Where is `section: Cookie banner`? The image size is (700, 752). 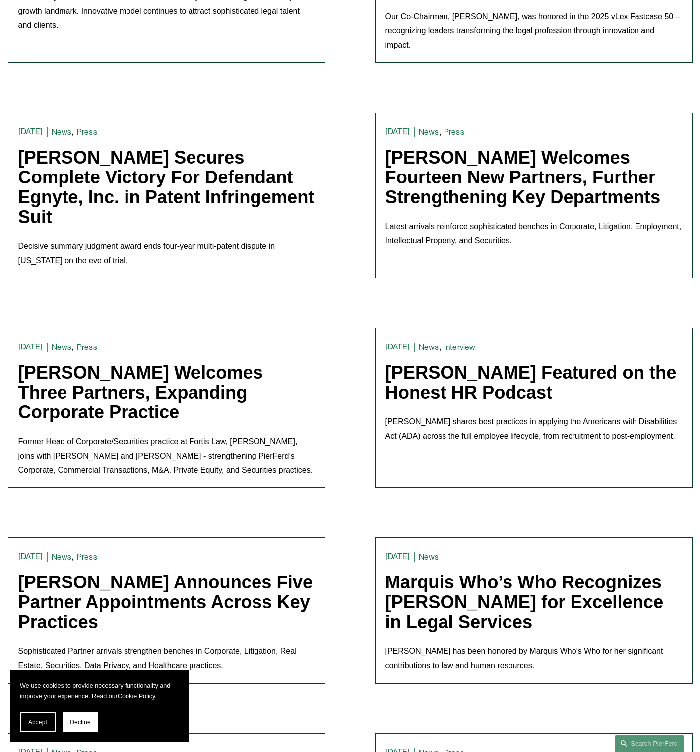
section: Cookie banner is located at coordinates (99, 706).